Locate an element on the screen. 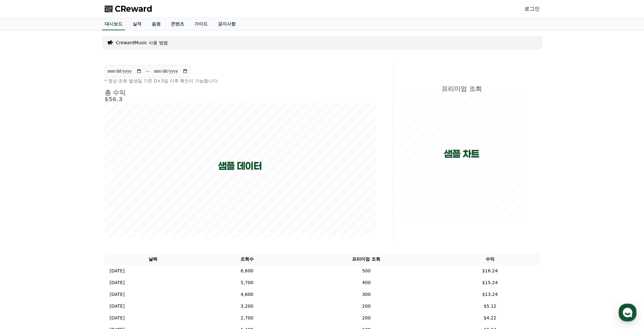 Image resolution: width=644 pixels, height=329 pixels. span: CReward is located at coordinates (134, 9).